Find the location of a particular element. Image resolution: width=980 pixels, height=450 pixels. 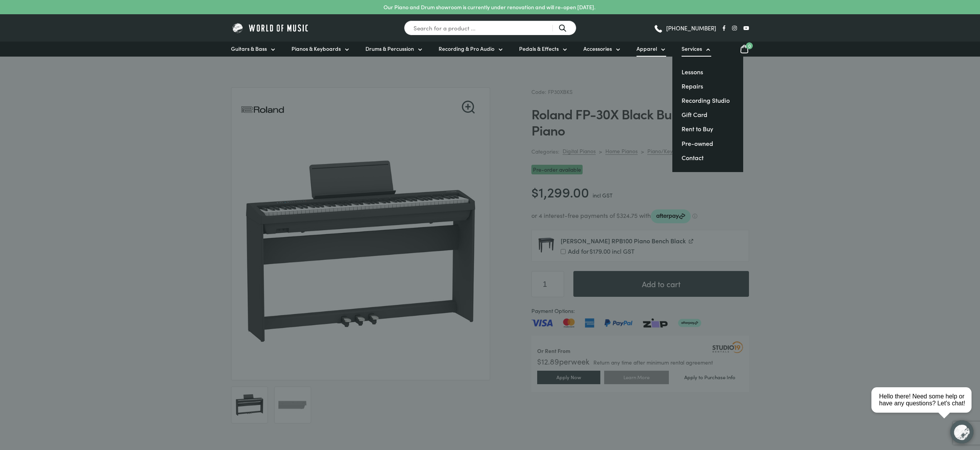

span: Drums & Percussion is located at coordinates (389, 49).